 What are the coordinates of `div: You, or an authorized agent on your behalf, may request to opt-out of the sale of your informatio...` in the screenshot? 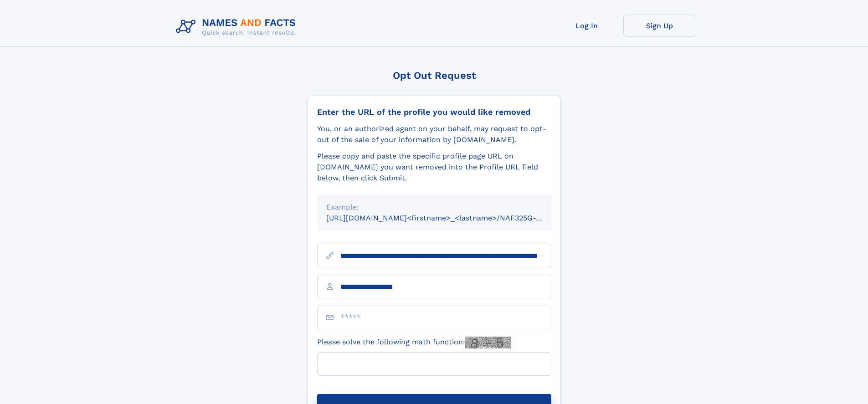 It's located at (434, 134).